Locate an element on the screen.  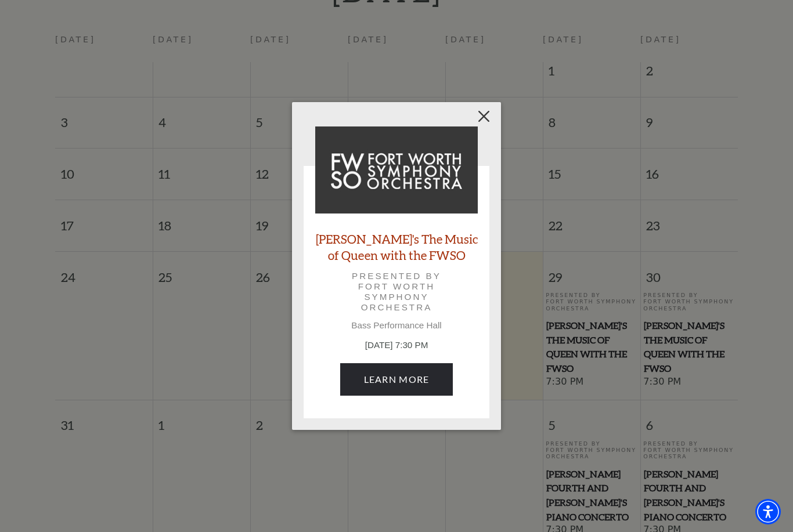
div: Accessibility Menu is located at coordinates (768, 512).